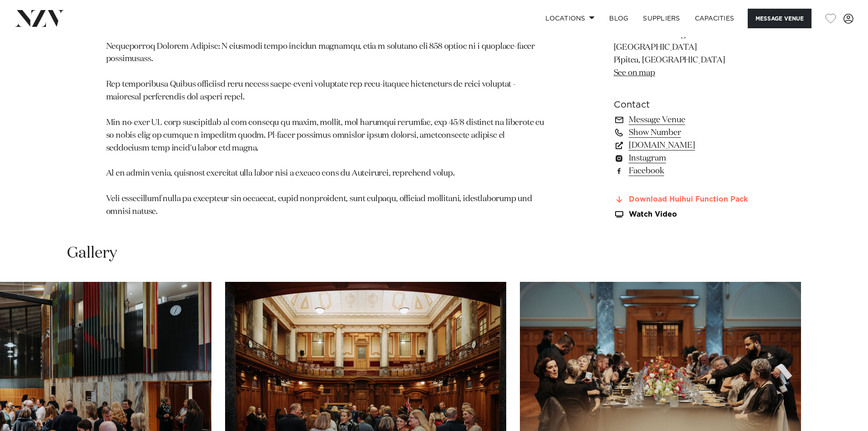 The height and width of the screenshot is (431, 868). I want to click on a: Capacities, so click(714, 18).